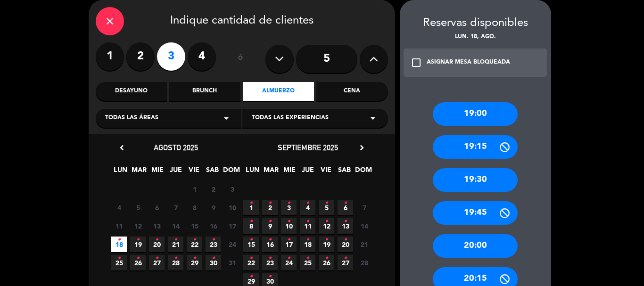 Image resolution: width=644 pixels, height=286 pixels. Describe the element at coordinates (204, 92) in the screenshot. I see `div: Brunch` at that location.